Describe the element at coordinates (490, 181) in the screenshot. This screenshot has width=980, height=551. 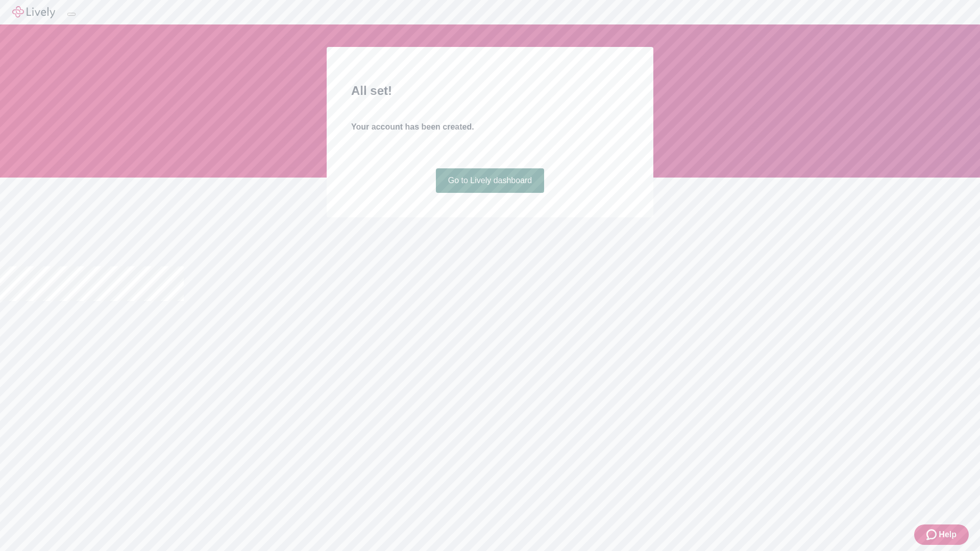
I see `a: Go to Lively dashboard` at that location.